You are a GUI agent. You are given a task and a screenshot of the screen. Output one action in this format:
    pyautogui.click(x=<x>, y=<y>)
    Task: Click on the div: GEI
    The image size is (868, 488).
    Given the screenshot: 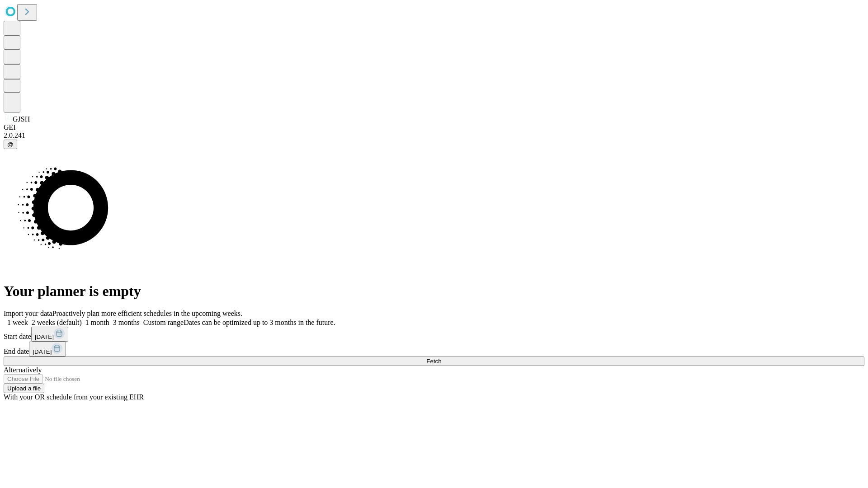 What is the action you would take?
    pyautogui.click(x=434, y=127)
    